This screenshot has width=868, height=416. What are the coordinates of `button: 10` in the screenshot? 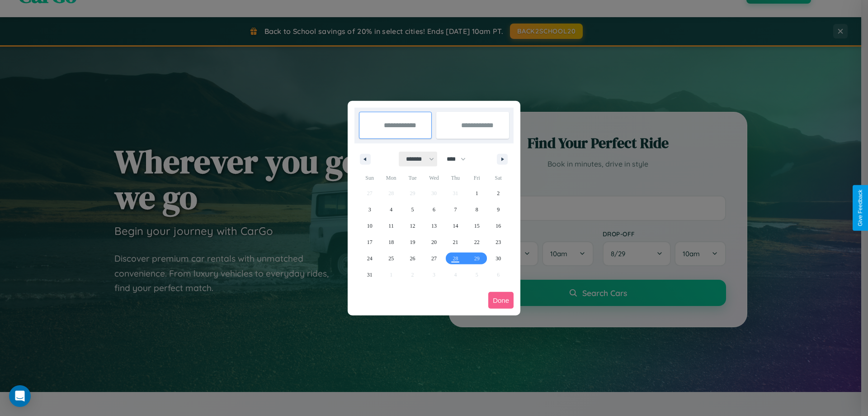 It's located at (370, 226).